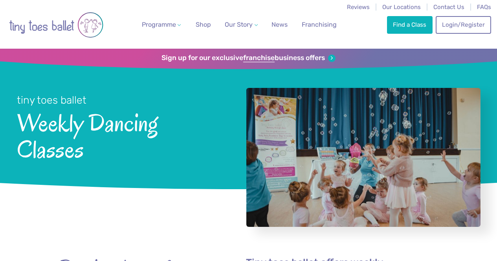  Describe the element at coordinates (238, 24) in the screenshot. I see `span: Our Story` at that location.